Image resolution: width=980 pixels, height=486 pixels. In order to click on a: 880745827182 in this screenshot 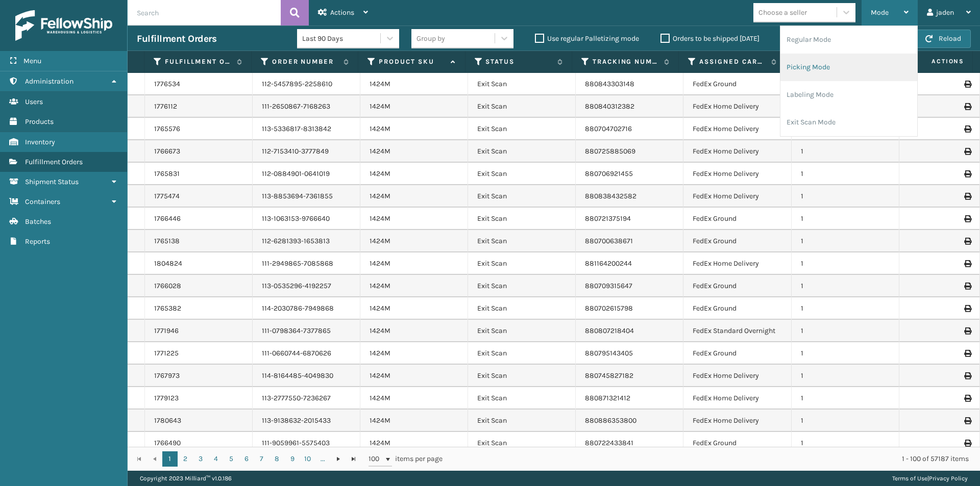, I will do `click(608, 375)`.